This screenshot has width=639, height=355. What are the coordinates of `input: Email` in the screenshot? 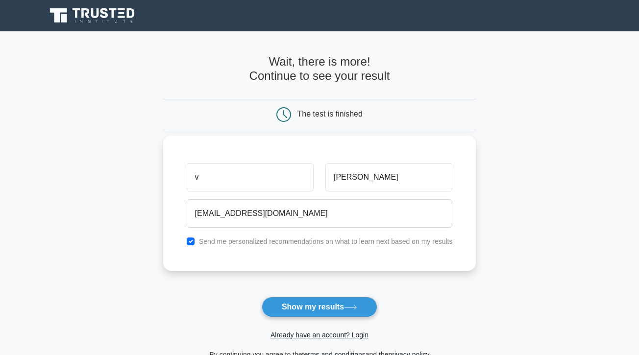 It's located at (320, 214).